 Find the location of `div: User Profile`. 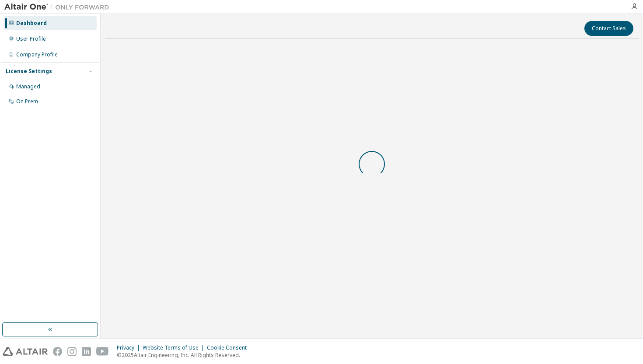

div: User Profile is located at coordinates (31, 39).